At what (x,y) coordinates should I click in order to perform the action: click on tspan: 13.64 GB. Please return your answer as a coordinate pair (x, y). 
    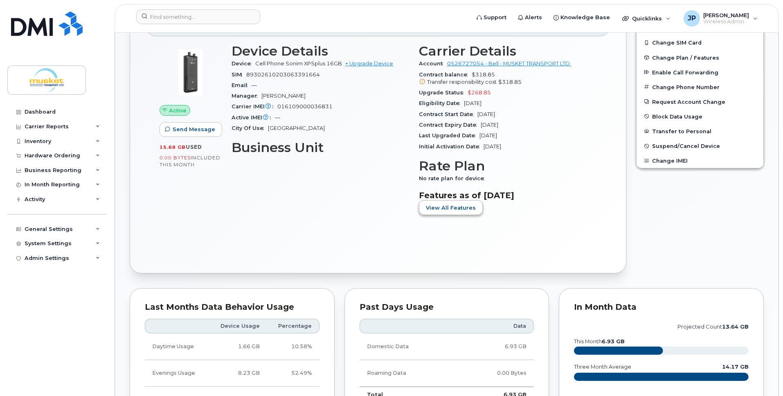
    Looking at the image, I should click on (735, 327).